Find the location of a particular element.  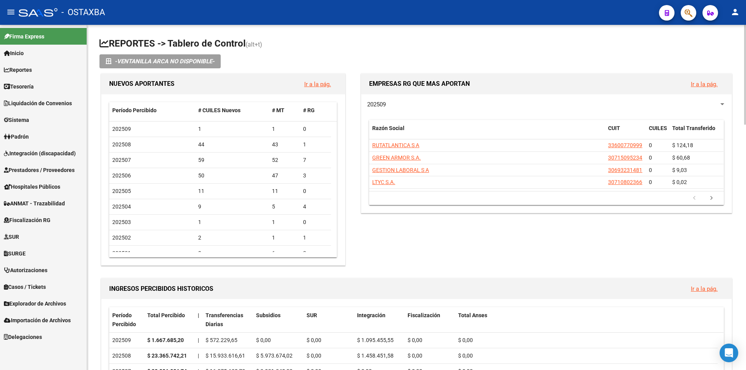

span: Inicio is located at coordinates (14, 53).